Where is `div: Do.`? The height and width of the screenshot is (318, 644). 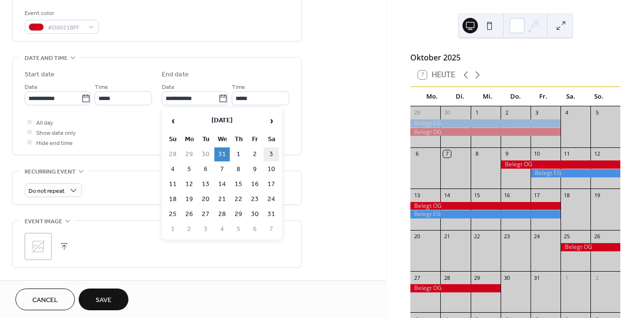 div: Do. is located at coordinates (516, 97).